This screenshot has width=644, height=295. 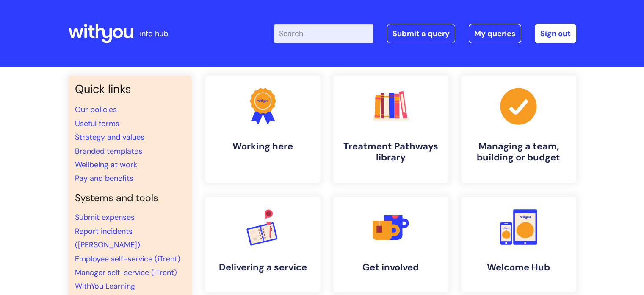 What do you see at coordinates (106, 164) in the screenshot?
I see `a: Wellbeing at work` at bounding box center [106, 164].